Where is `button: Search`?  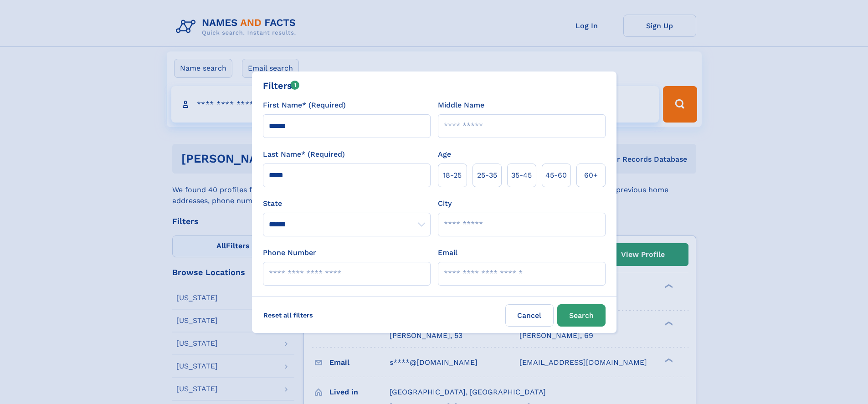 button: Search is located at coordinates (582, 315).